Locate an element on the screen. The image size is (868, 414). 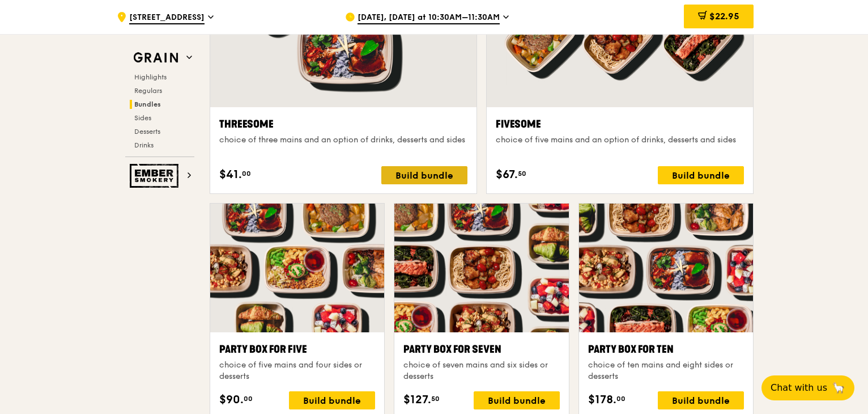
span: Bundles is located at coordinates (147, 104).